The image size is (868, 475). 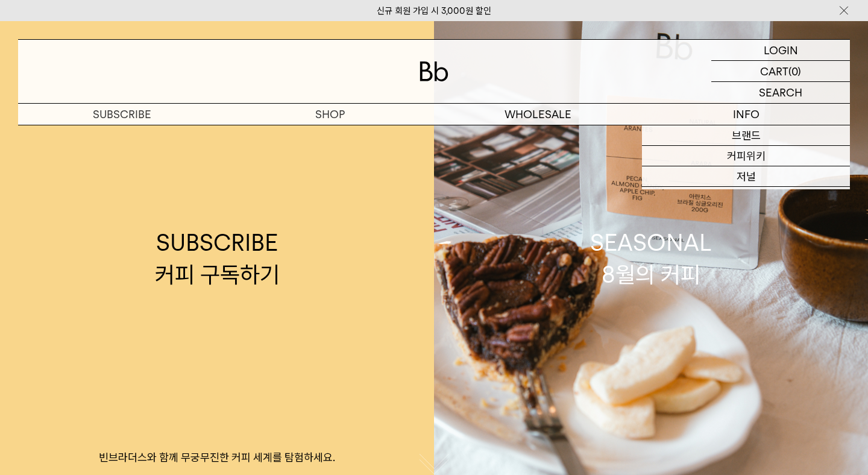 What do you see at coordinates (329, 114) in the screenshot?
I see `a: SHOP` at bounding box center [329, 114].